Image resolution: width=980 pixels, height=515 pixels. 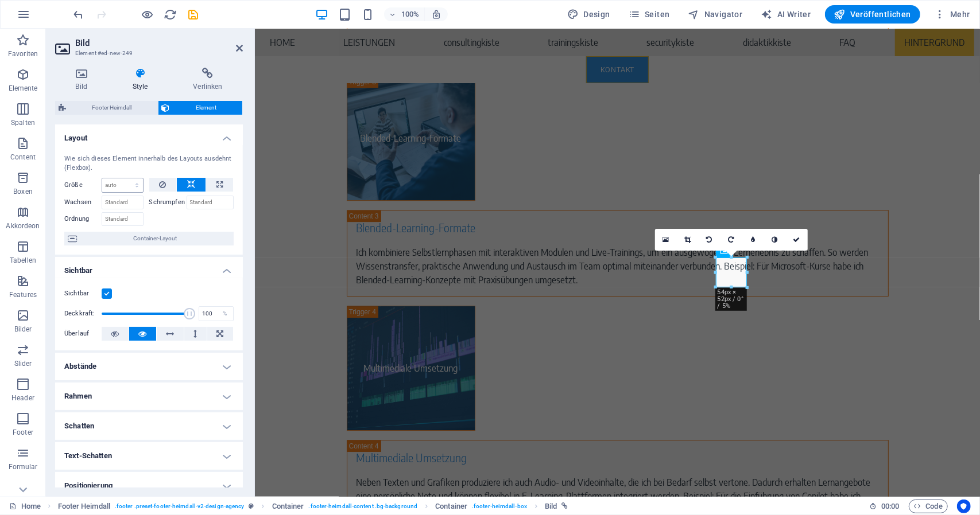 I want to click on button: Footer Heimdall, so click(x=106, y=108).